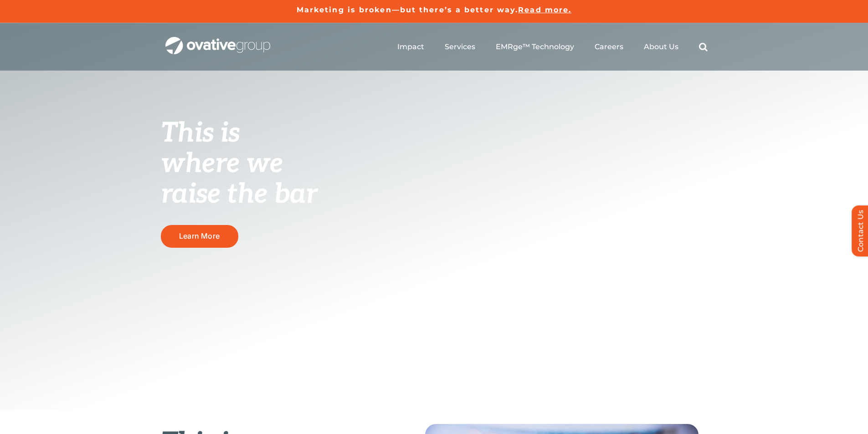 This screenshot has height=434, width=868. Describe the element at coordinates (609, 47) in the screenshot. I see `a: Careers` at that location.